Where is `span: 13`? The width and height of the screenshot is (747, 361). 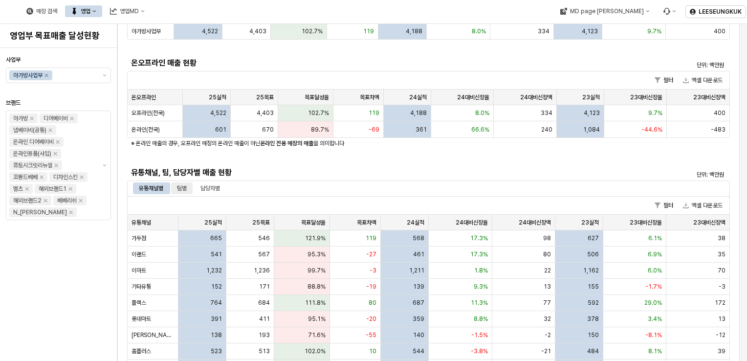
span: 13 is located at coordinates (547, 286).